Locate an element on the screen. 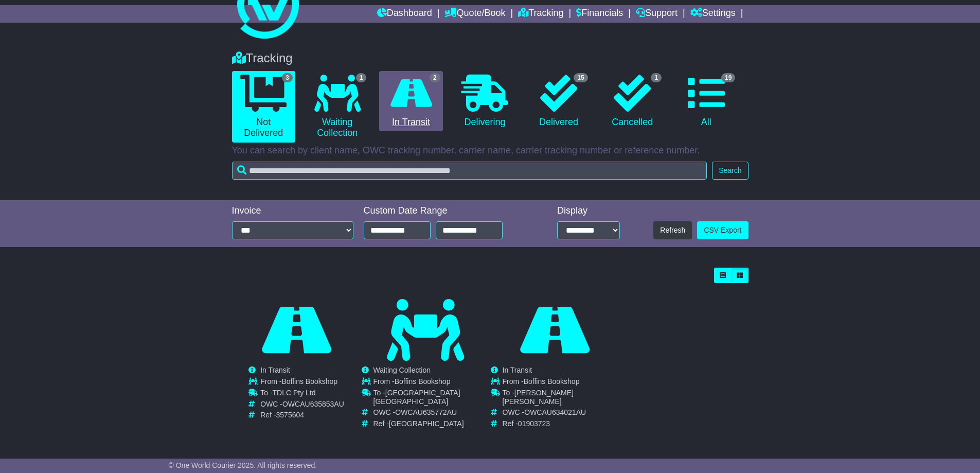  div: Invoice is located at coordinates (293, 211).